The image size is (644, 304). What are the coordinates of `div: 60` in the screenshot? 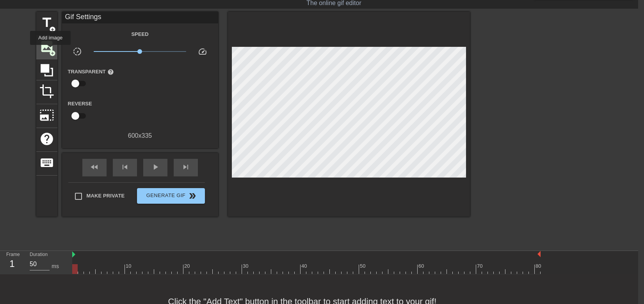 It's located at (422, 266).